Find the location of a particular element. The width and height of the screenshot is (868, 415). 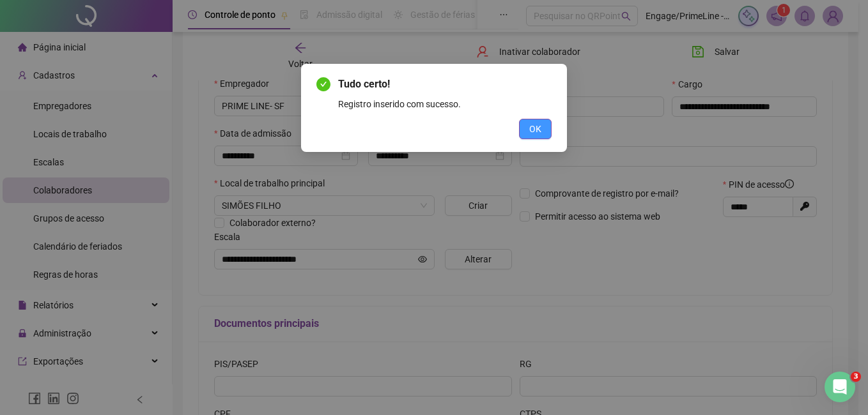

span: 3 is located at coordinates (855, 377).